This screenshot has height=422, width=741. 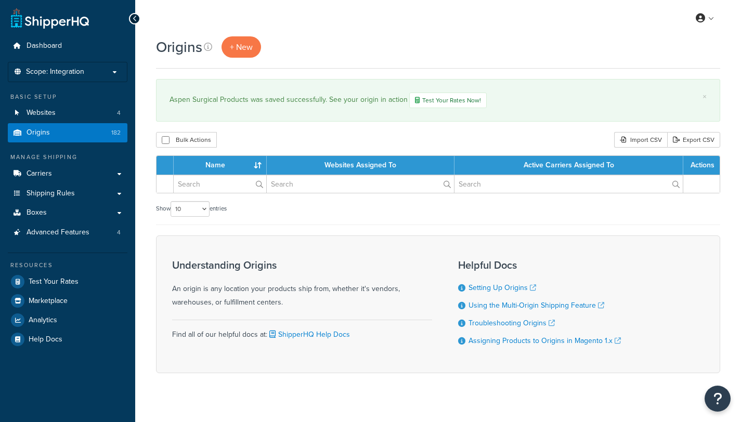 What do you see at coordinates (68, 265) in the screenshot?
I see `div: Resources` at bounding box center [68, 265].